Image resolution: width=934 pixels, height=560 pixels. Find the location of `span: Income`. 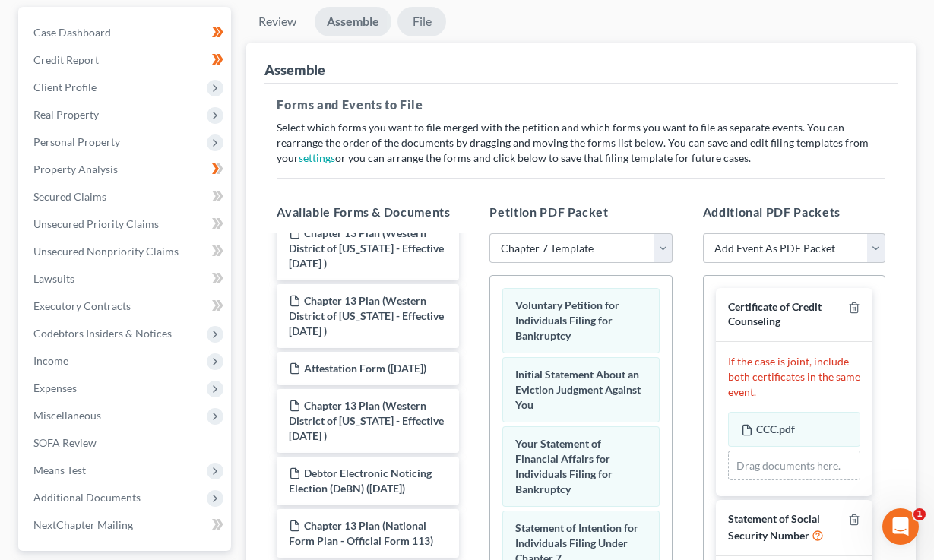

span: Income is located at coordinates (51, 360).